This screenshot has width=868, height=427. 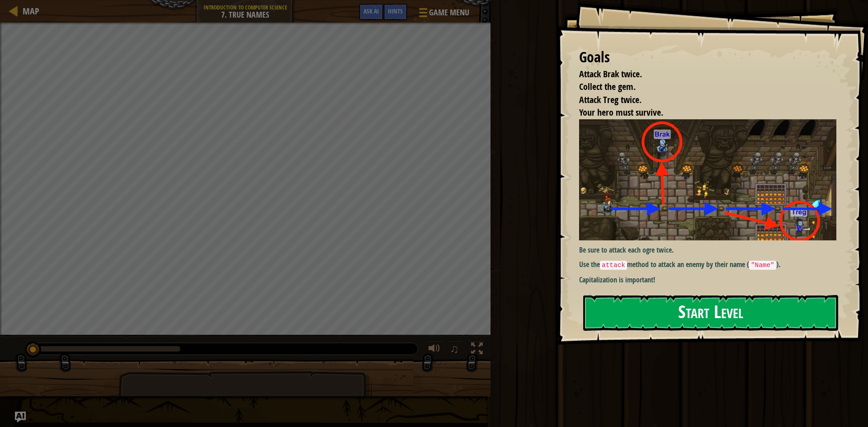 What do you see at coordinates (477, 350) in the screenshot?
I see `button: Toggle fullscreen` at bounding box center [477, 350].